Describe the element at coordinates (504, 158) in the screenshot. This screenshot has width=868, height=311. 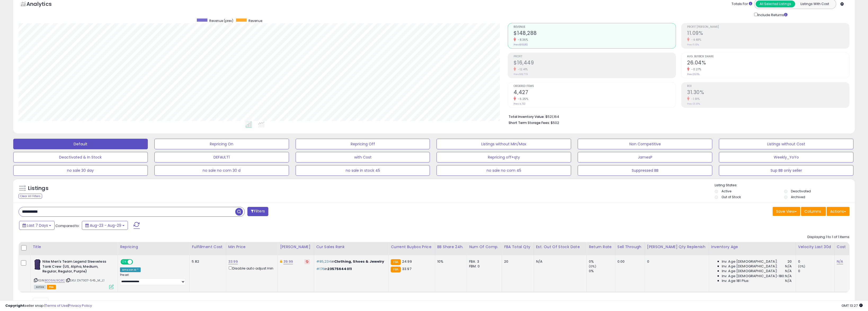
I see `button: Repricing off+qty` at that location.